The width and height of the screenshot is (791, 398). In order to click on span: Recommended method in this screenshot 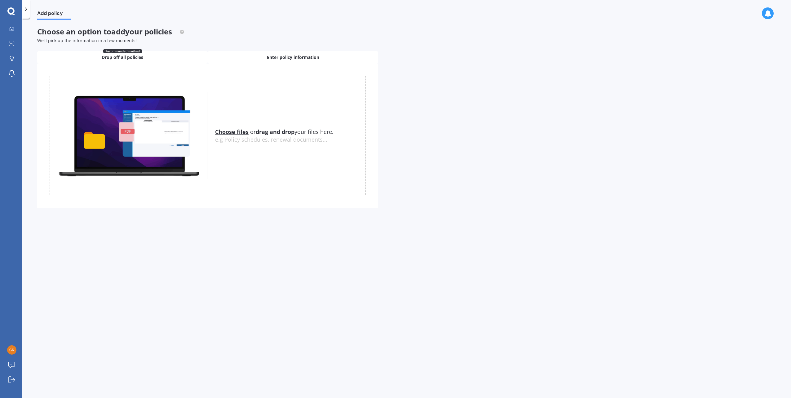, I will do `click(122, 51)`.